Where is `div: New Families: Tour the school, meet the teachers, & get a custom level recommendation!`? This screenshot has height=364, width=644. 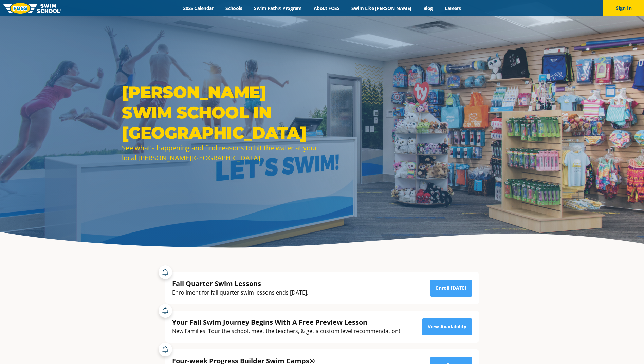 div: New Families: Tour the school, meet the teachers, & get a custom level recommendation! is located at coordinates (286, 331).